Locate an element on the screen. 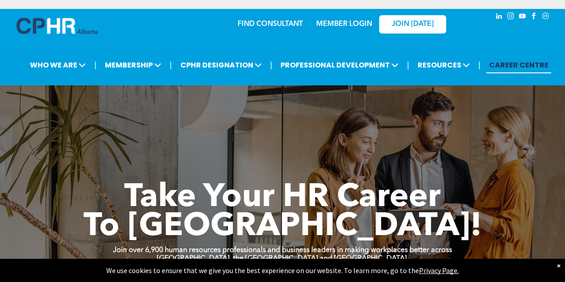 Image resolution: width=565 pixels, height=282 pixels. a: Privacy Page. is located at coordinates (439, 270).